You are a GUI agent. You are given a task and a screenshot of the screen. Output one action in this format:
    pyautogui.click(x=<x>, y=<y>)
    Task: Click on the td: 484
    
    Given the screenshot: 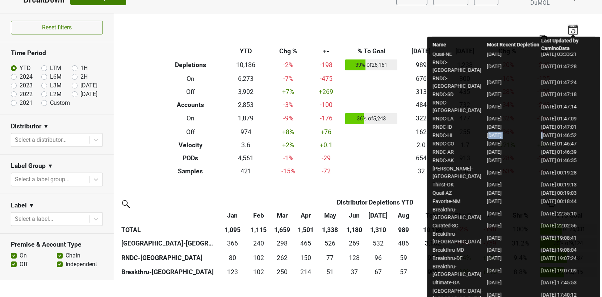 What is the action you would take?
    pyautogui.click(x=421, y=105)
    